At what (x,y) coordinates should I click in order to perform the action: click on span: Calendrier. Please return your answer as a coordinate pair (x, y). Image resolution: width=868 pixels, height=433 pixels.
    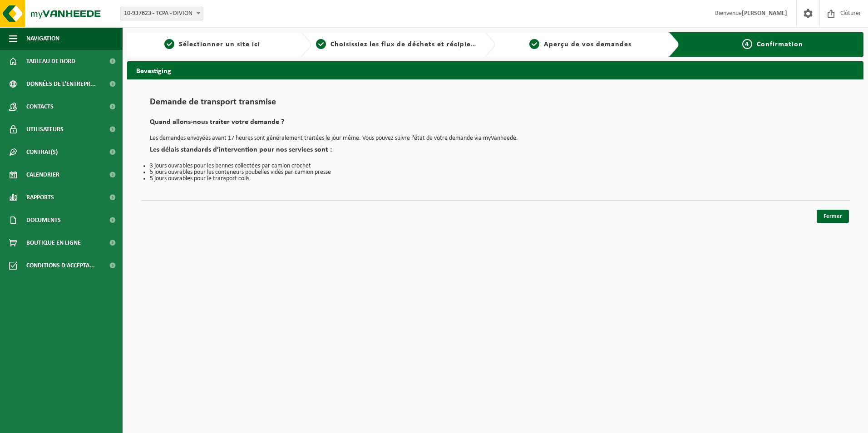
    Looking at the image, I should click on (43, 175).